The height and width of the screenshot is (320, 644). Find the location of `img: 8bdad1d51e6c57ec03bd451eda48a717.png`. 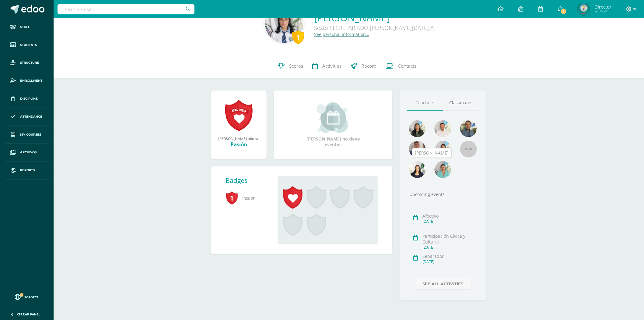

img: 8bdad1d51e6c57ec03bd451eda48a717.png is located at coordinates (417, 129).